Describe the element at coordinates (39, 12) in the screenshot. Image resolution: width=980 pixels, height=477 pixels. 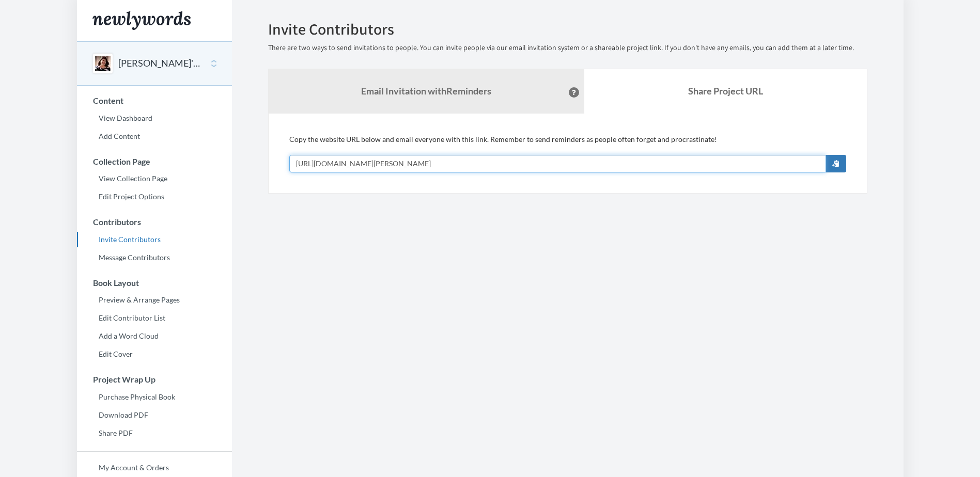
I see `span: Support` at that location.